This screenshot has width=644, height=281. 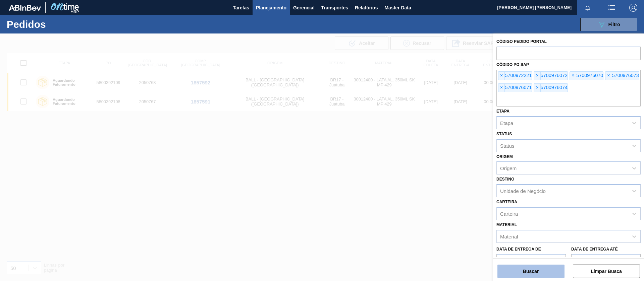 What do you see at coordinates (633, 8) in the screenshot?
I see `img: Logout` at bounding box center [633, 8].